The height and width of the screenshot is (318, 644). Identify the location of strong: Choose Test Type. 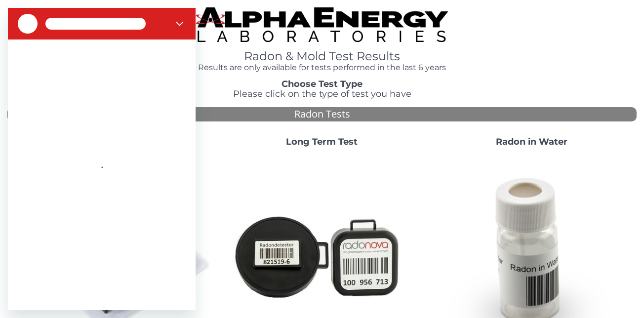
(322, 84).